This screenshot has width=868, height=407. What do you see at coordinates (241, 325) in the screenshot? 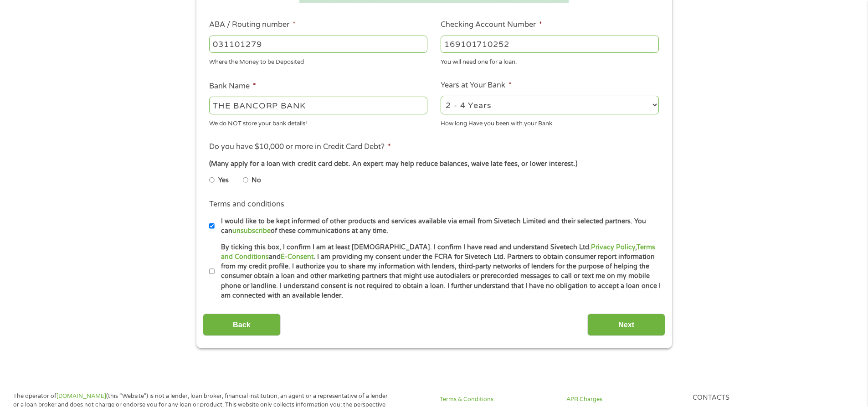
I see `input: Back` at bounding box center [241, 325].